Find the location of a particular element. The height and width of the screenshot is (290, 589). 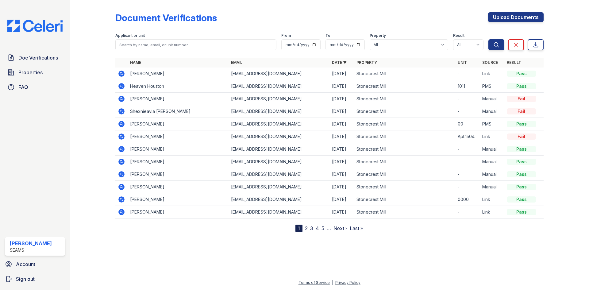

td: Apt.1504 is located at coordinates (467, 136).